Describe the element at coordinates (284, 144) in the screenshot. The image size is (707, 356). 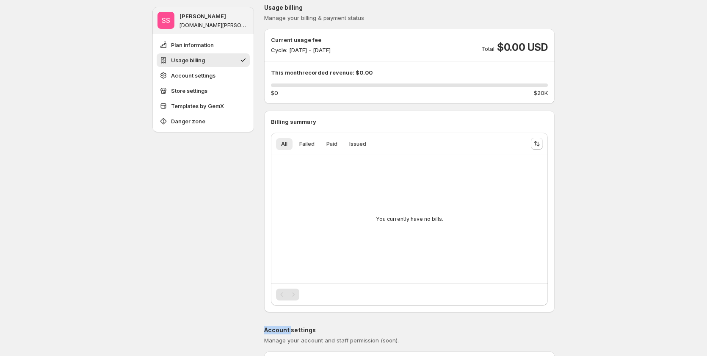
I see `span: All` at that location.